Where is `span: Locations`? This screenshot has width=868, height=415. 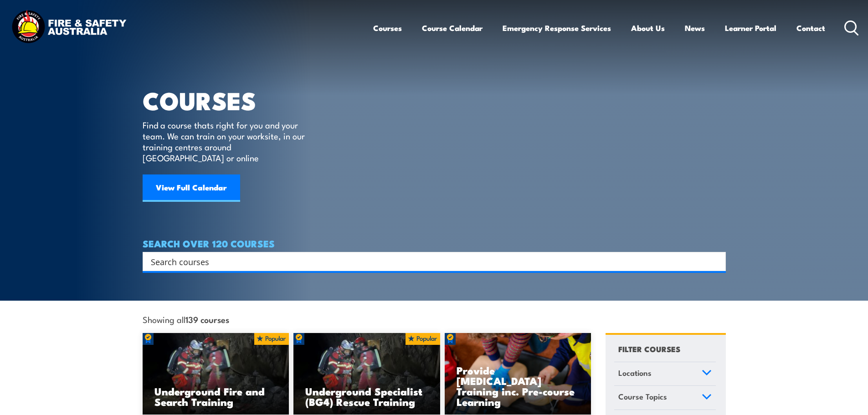
span: Locations is located at coordinates (635, 372).